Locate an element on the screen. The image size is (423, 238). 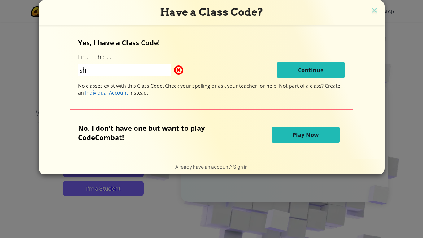
img: close icon is located at coordinates (374, 11).